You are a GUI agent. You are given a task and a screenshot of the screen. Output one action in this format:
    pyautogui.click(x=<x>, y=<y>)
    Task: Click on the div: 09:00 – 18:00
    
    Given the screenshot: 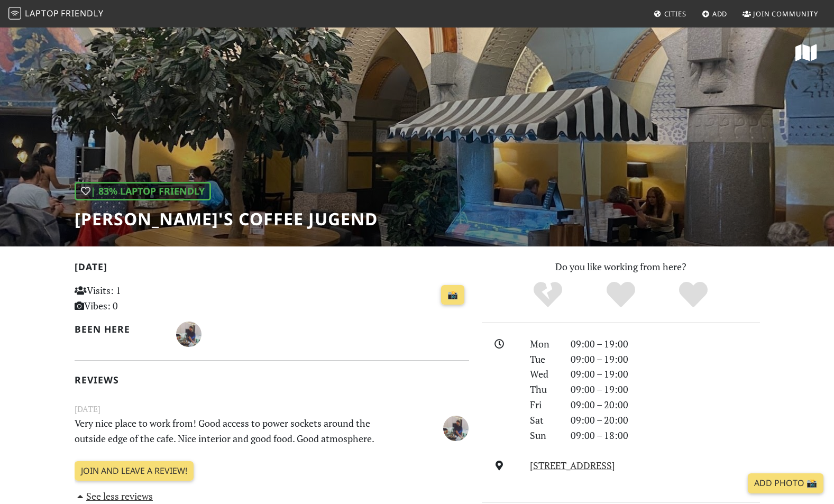 What is the action you would take?
    pyautogui.click(x=666, y=435)
    